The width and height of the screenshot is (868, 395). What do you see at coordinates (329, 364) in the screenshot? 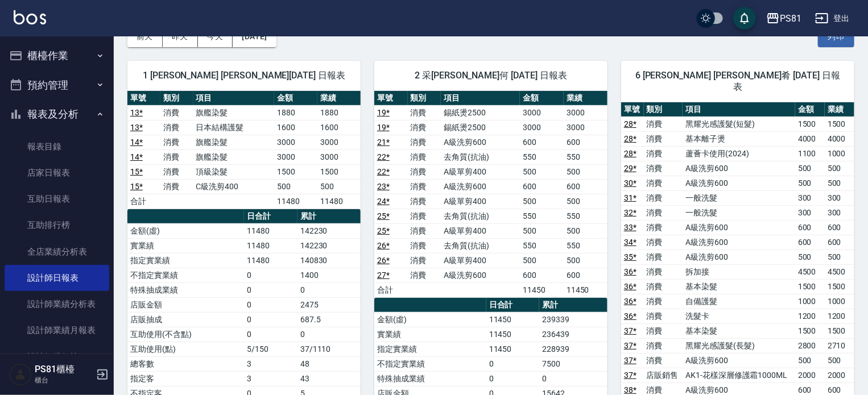
I see `td: 48` at bounding box center [329, 364].